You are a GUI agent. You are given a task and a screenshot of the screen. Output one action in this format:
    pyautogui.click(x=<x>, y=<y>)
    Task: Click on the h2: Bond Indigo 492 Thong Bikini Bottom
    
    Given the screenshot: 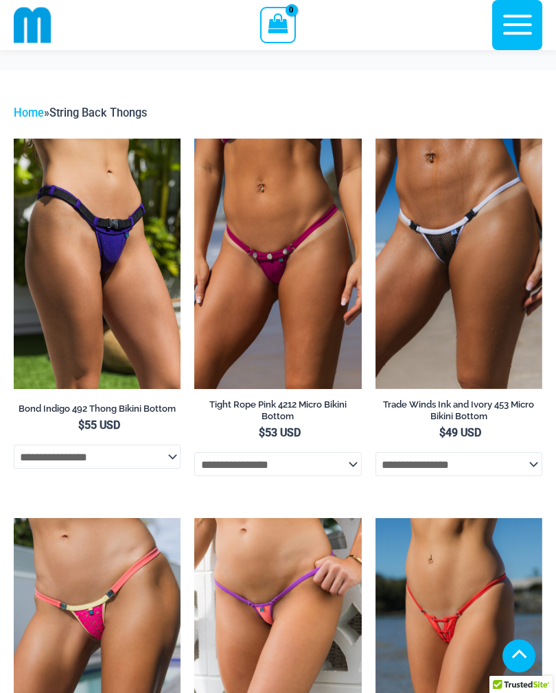 What is the action you would take?
    pyautogui.click(x=97, y=408)
    